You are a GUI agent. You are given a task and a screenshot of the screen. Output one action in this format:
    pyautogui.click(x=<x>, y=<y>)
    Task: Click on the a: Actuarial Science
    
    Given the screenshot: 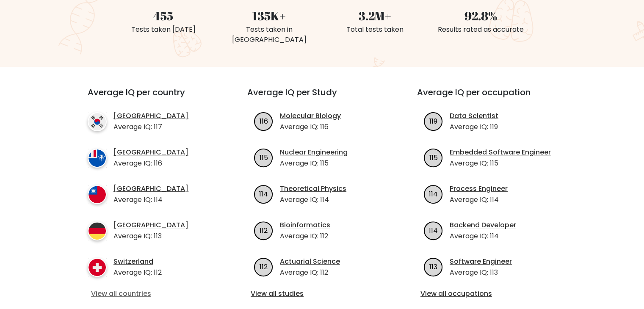 What is the action you would take?
    pyautogui.click(x=310, y=262)
    